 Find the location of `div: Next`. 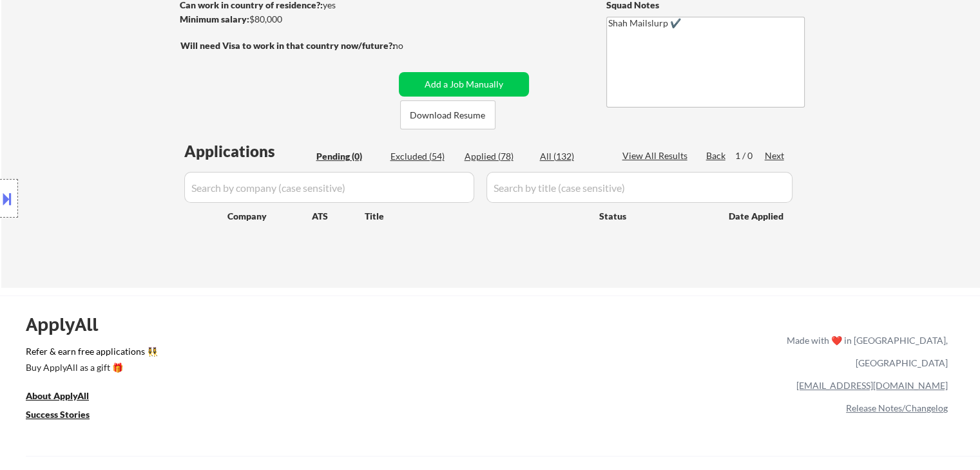

div: Next is located at coordinates (775, 156).